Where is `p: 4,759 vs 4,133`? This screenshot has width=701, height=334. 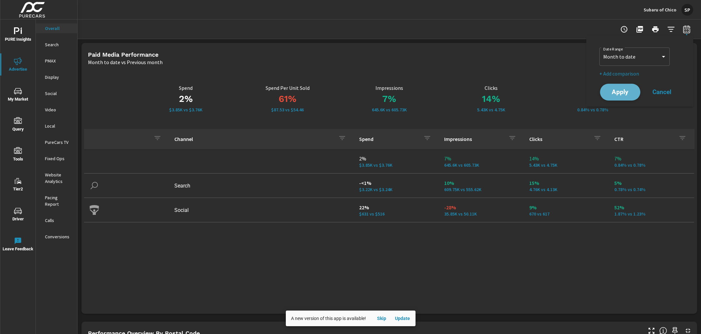
p: 4,759 vs 4,133 is located at coordinates (566, 190).